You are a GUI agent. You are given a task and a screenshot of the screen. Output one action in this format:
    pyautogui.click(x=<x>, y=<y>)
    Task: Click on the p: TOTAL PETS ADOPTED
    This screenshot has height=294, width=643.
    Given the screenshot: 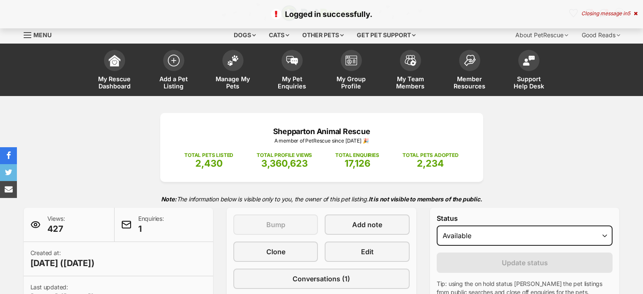 What is the action you would take?
    pyautogui.click(x=430, y=155)
    